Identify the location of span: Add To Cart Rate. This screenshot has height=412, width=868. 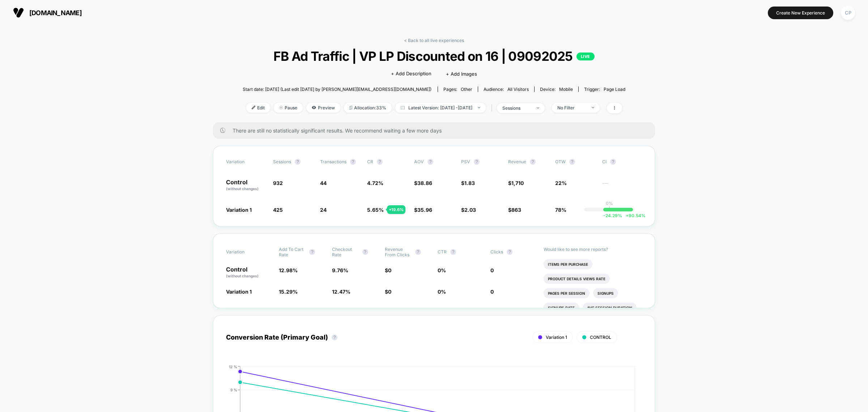
(292, 252).